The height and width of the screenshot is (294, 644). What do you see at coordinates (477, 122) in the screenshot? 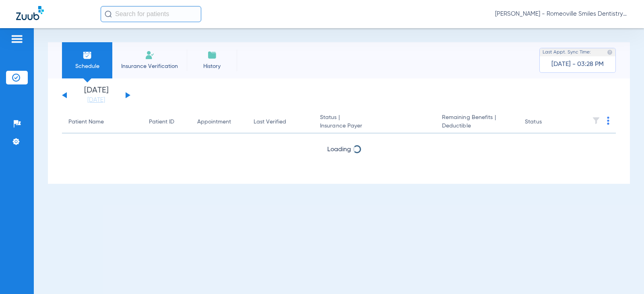
I see `th: Remaining Benefits |` at bounding box center [477, 122].